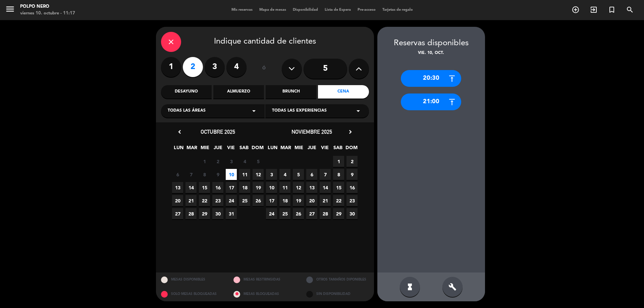 This screenshot has width=644, height=308. What do you see at coordinates (171, 67) in the screenshot?
I see `label: 1` at bounding box center [171, 67].